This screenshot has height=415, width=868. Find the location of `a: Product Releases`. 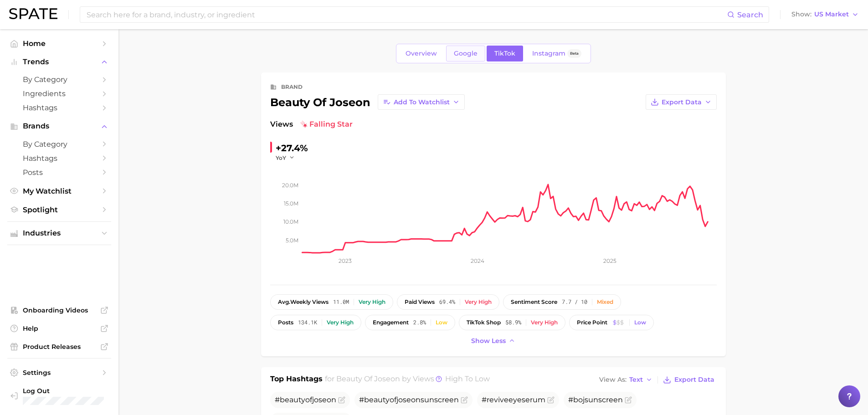

a: Product Releases is located at coordinates (59, 347).